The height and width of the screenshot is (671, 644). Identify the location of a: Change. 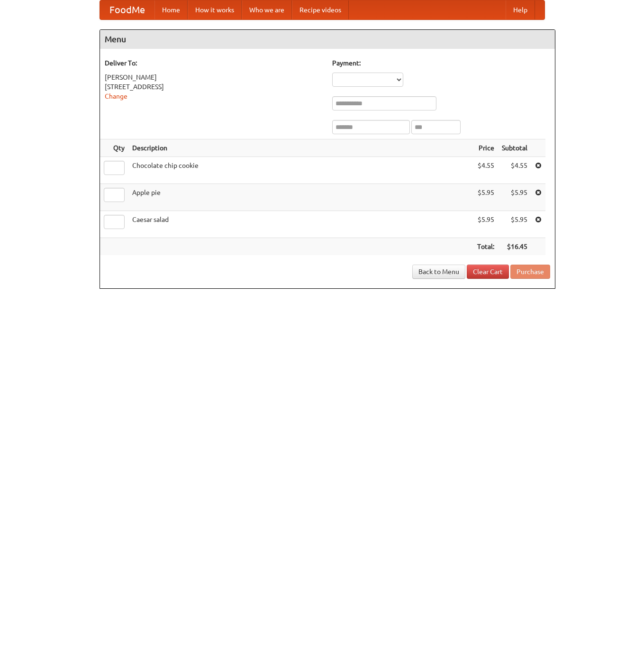
(116, 96).